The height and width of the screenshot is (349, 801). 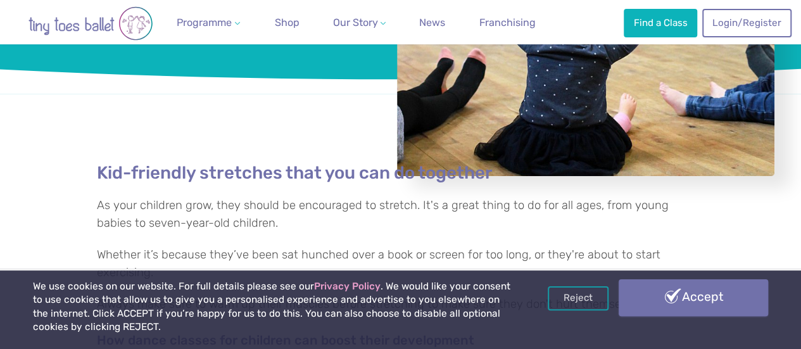 I want to click on a: Shop, so click(x=287, y=23).